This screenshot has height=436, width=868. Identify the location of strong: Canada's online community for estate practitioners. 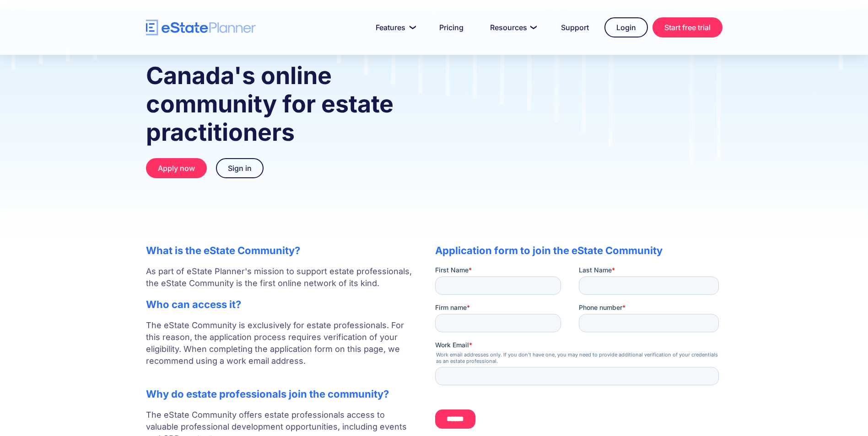
(269, 104).